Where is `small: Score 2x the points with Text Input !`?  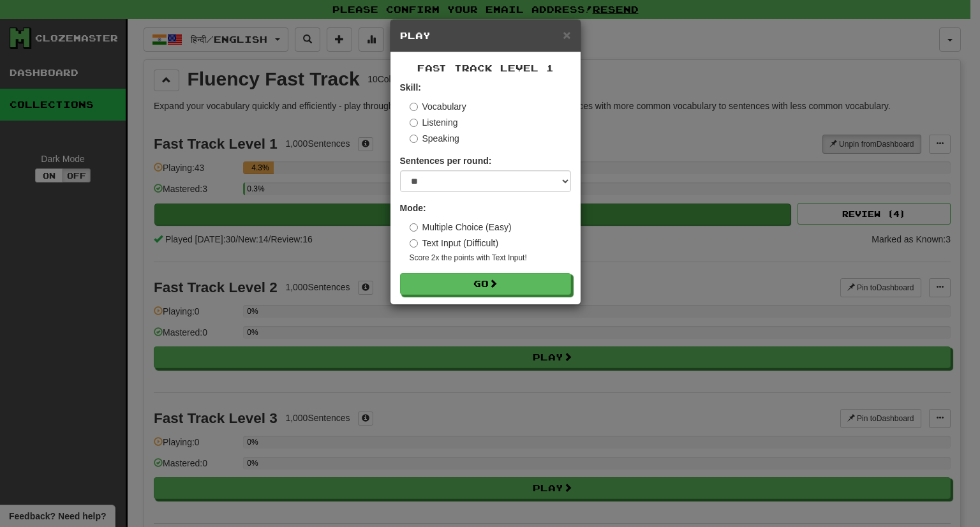
small: Score 2x the points with Text Input ! is located at coordinates (490, 258).